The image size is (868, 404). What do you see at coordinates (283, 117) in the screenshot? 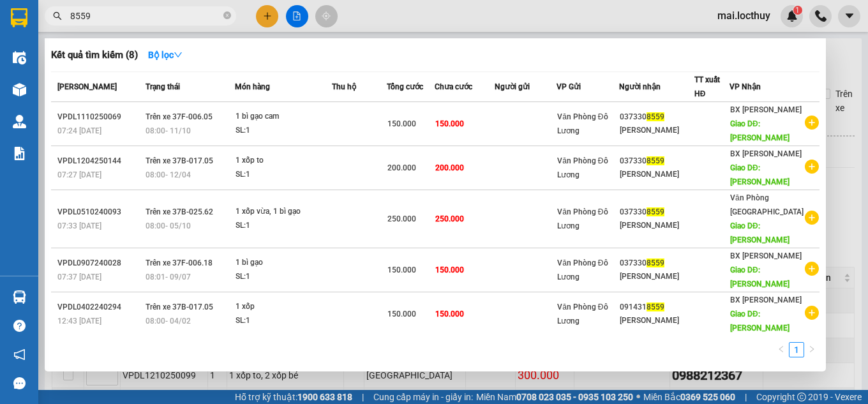
I see `div: 1 bì gạo cam` at bounding box center [283, 117].